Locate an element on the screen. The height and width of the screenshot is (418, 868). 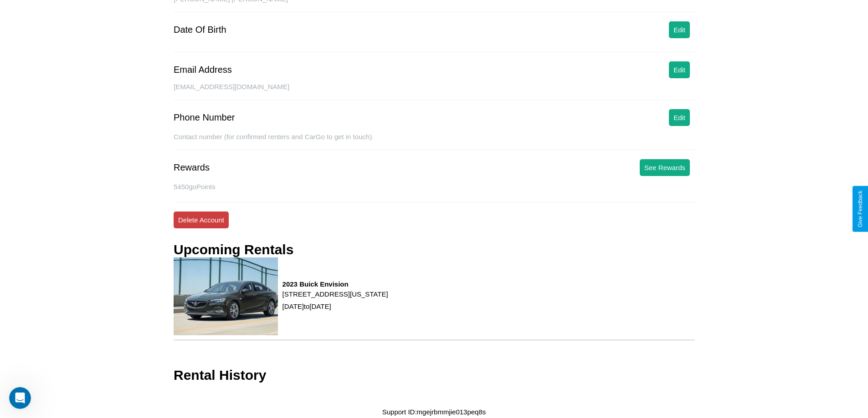
div: Email Address is located at coordinates (203, 69).